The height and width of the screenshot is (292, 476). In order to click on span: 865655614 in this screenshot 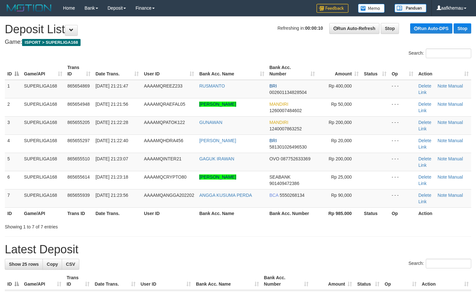, I will do `click(79, 177)`.